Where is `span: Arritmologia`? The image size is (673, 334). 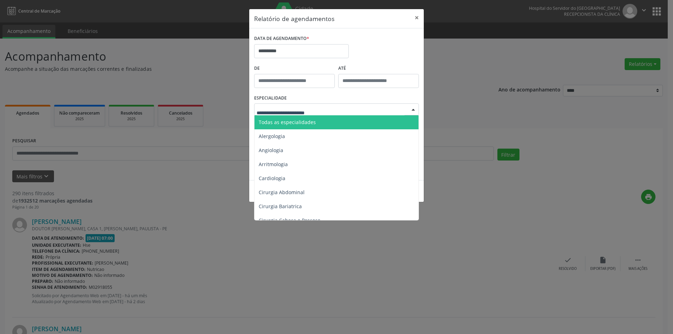 span: Arritmologia is located at coordinates (273, 164).